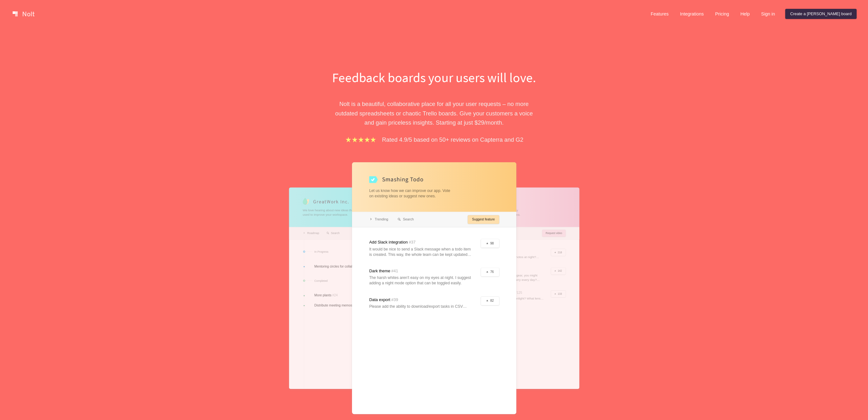 The height and width of the screenshot is (420, 868). Describe the element at coordinates (361, 140) in the screenshot. I see `img: stars.b067e34983.png` at that location.